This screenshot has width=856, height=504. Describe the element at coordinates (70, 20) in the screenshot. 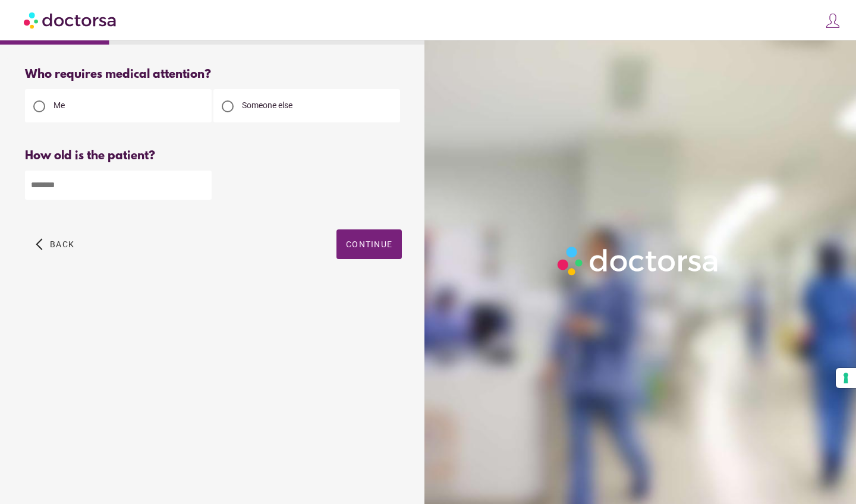

I see `img: Doctorsa.com` at that location.